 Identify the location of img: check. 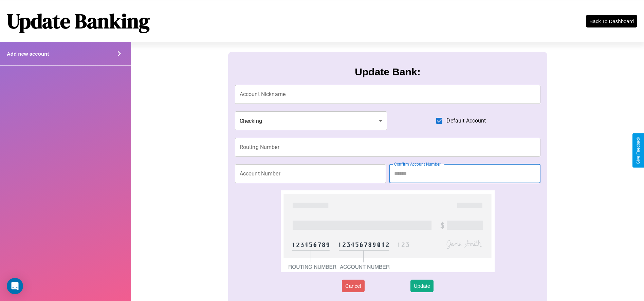
(388, 231).